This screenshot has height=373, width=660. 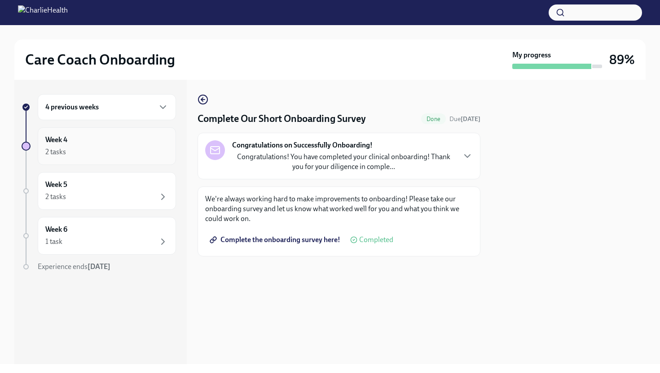 What do you see at coordinates (343, 162) in the screenshot?
I see `p: Congratulations! You have completed your clinical onboarding! Thank you for your diligence in com...` at bounding box center [343, 162].